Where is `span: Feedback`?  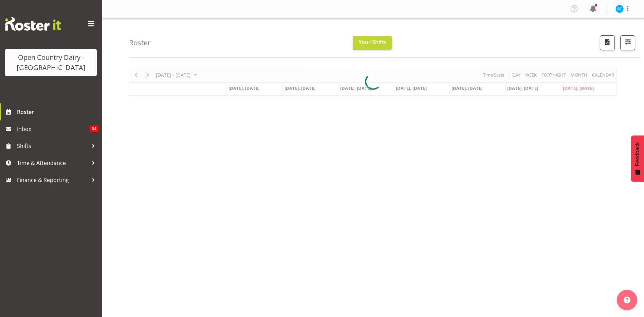
span: Feedback is located at coordinates (638, 154).